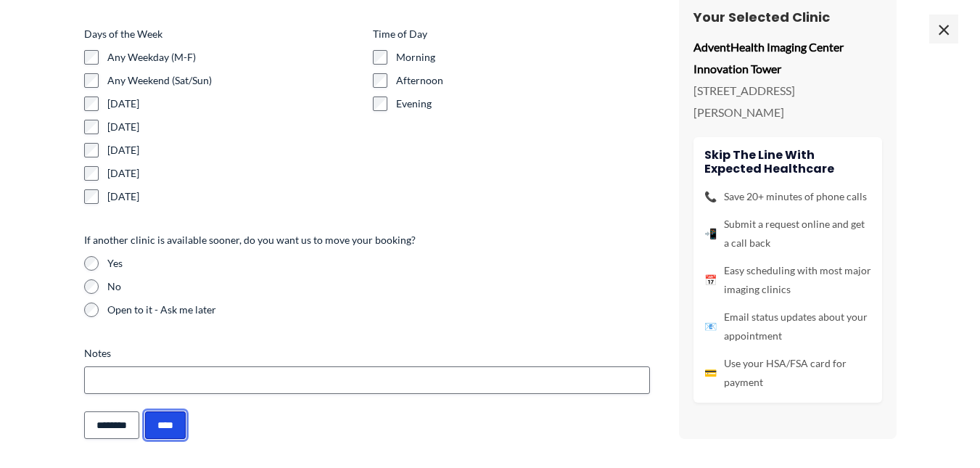  I want to click on label: Notes, so click(367, 353).